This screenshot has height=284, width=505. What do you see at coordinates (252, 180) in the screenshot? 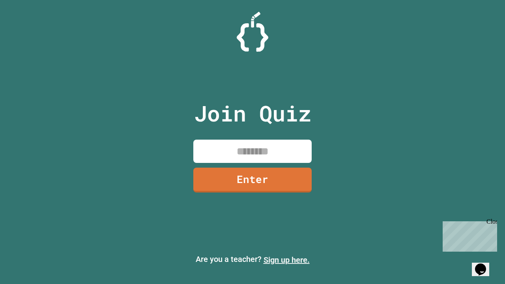
I see `a: Enter` at bounding box center [252, 180].